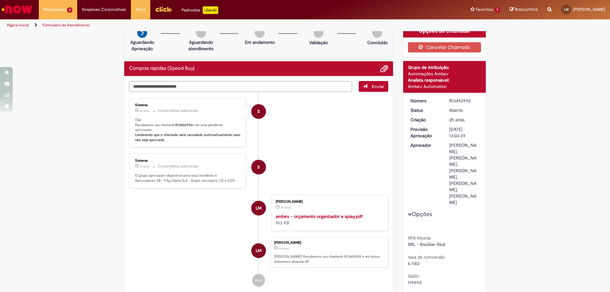  I want to click on a: Rascunhos, so click(524, 10).